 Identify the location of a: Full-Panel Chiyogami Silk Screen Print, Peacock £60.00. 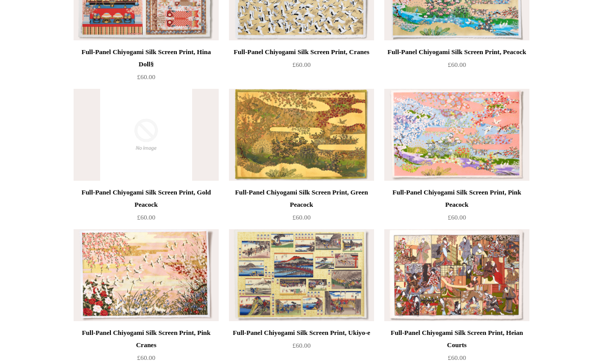
(457, 67).